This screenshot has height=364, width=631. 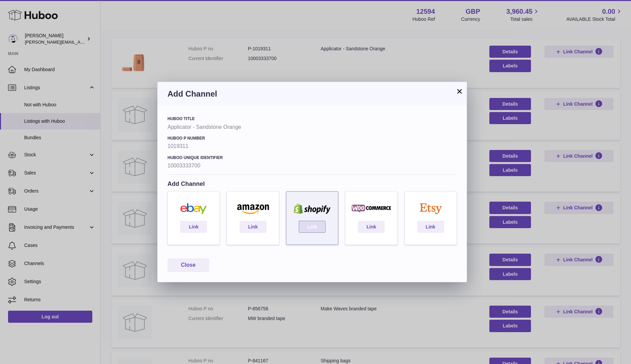 I want to click on img: woocommerce, so click(x=371, y=209).